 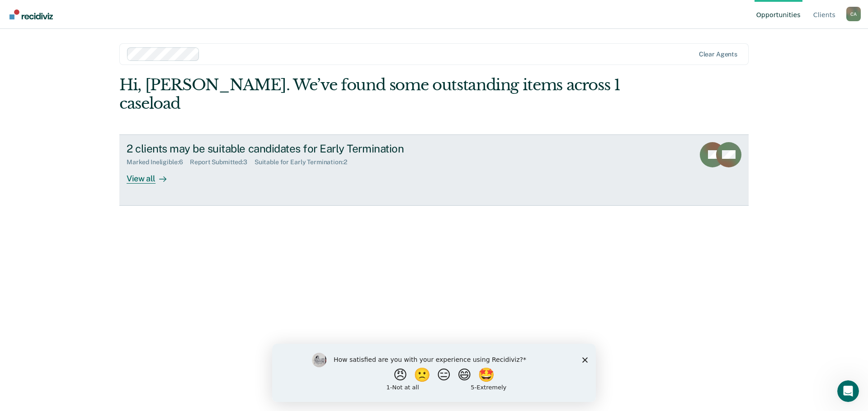 I want to click on div: View all, so click(x=152, y=175).